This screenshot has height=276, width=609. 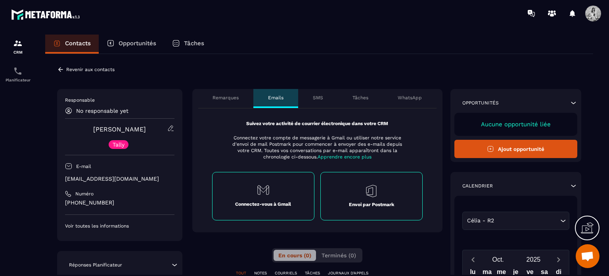 What do you see at coordinates (516, 124) in the screenshot?
I see `p: Aucune opportunité liée` at bounding box center [516, 124].